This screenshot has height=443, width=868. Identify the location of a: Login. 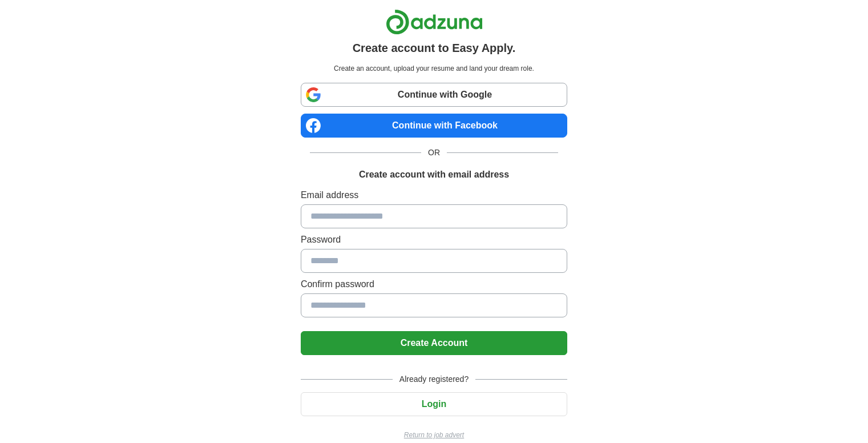
(434, 404).